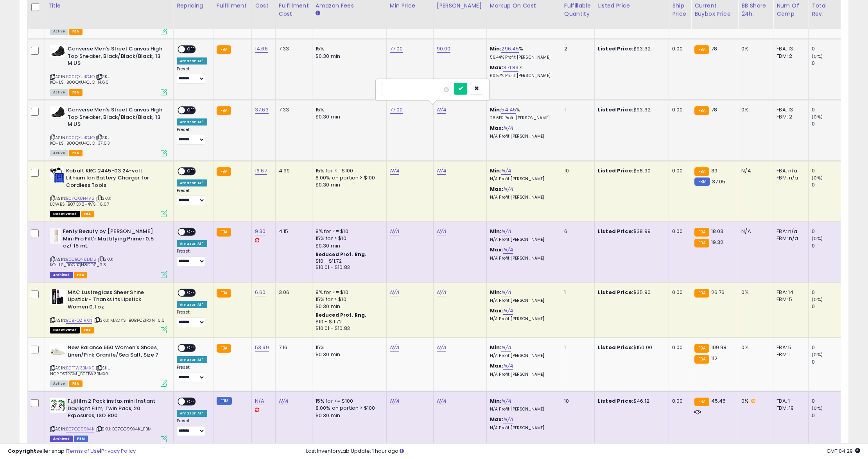 The height and width of the screenshot is (459, 868). I want to click on span: 112, so click(715, 358).